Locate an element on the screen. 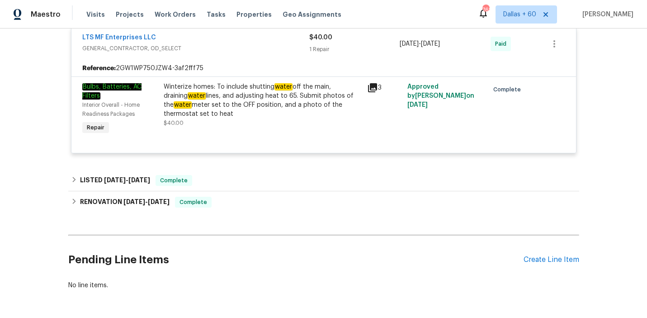 The height and width of the screenshot is (318, 647). div: 762 is located at coordinates (486, 10).